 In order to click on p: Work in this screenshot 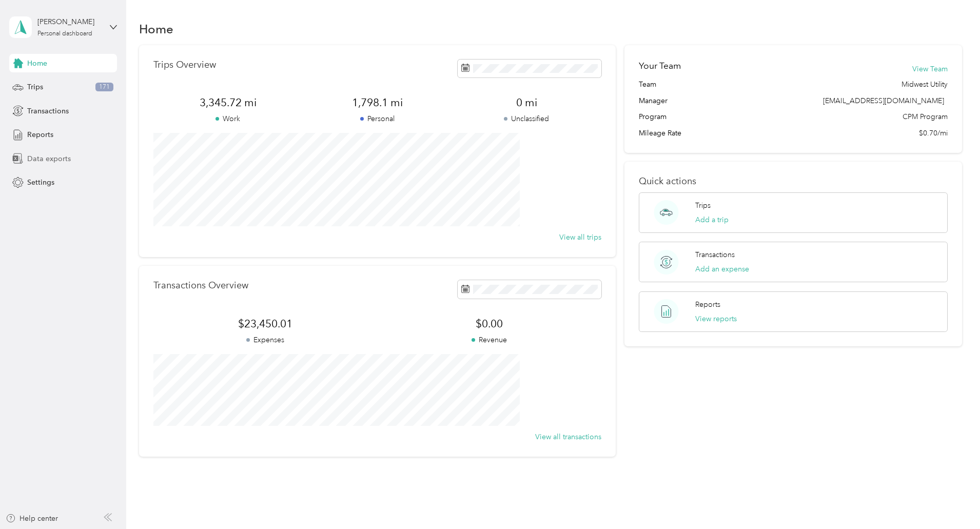, I will do `click(228, 119)`.